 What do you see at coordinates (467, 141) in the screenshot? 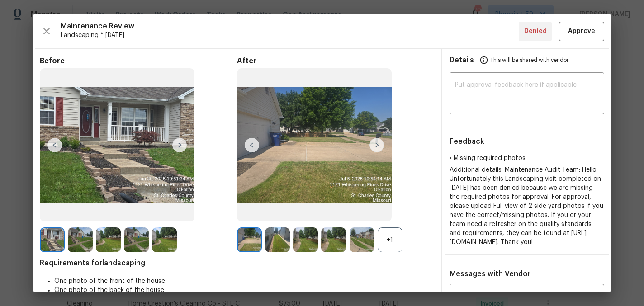
I see `span: Feedback` at bounding box center [467, 141].